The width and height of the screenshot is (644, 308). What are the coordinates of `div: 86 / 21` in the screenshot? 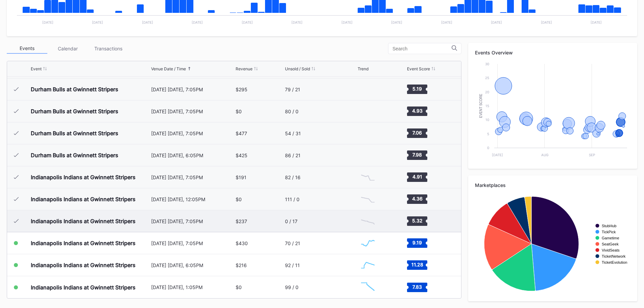 It's located at (293, 155).